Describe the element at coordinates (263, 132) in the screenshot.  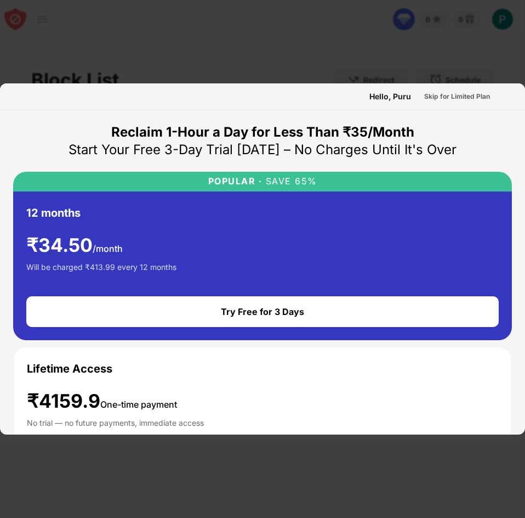
I see `div: Reclaim 1-Hour a Day for Less Than ₹35/Month` at that location.